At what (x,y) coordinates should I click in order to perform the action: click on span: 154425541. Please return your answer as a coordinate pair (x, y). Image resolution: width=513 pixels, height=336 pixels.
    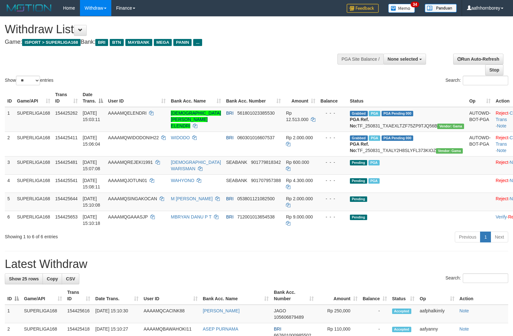
    Looking at the image, I should click on (66, 181).